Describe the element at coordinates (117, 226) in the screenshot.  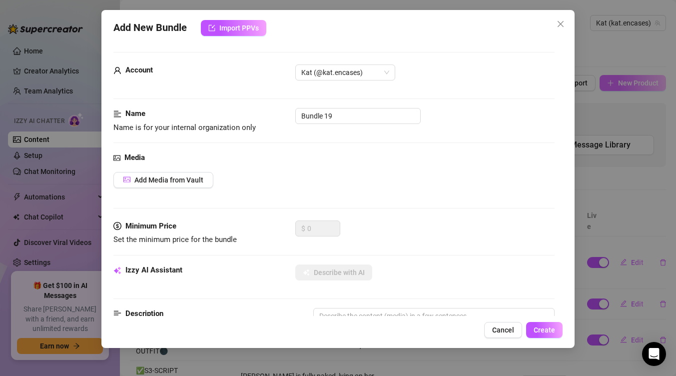
I see `span: dollar` at that location.